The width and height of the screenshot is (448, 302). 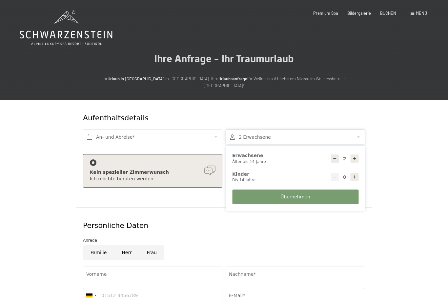 I want to click on div: Aufenthaltsdetails, so click(x=200, y=118).